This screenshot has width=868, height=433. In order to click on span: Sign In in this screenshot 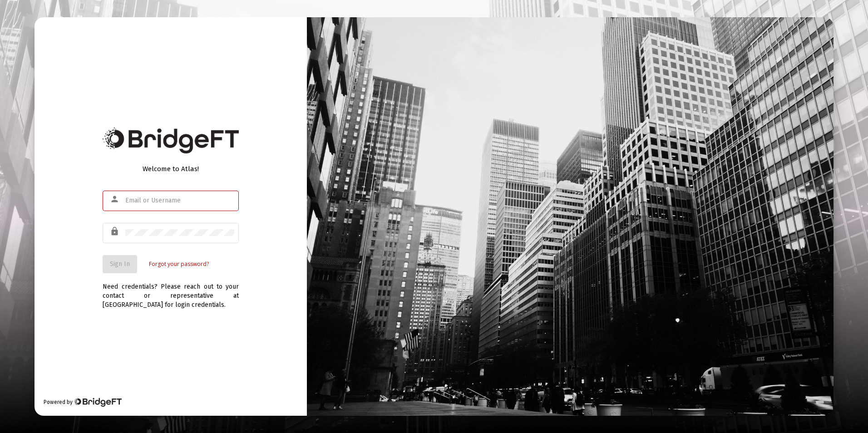, I will do `click(120, 264)`.